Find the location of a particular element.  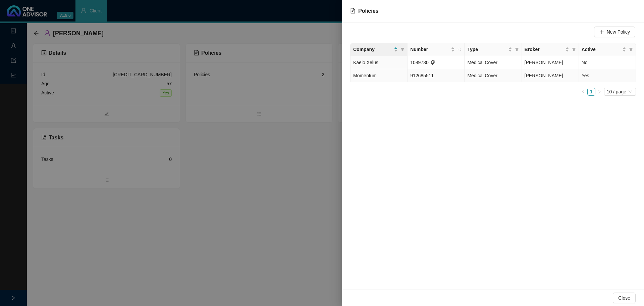

span: Momentum is located at coordinates (365, 76).